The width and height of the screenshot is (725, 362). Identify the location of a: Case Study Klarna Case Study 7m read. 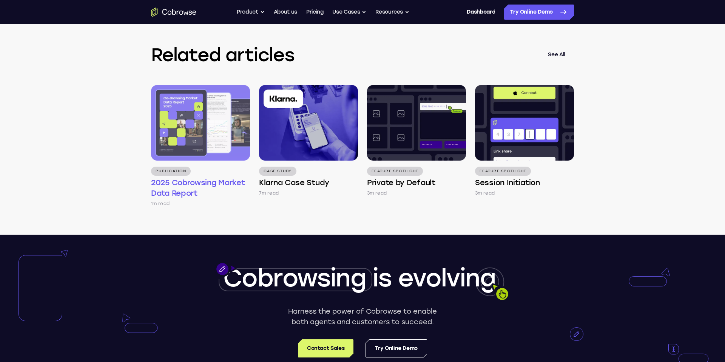
(309, 141).